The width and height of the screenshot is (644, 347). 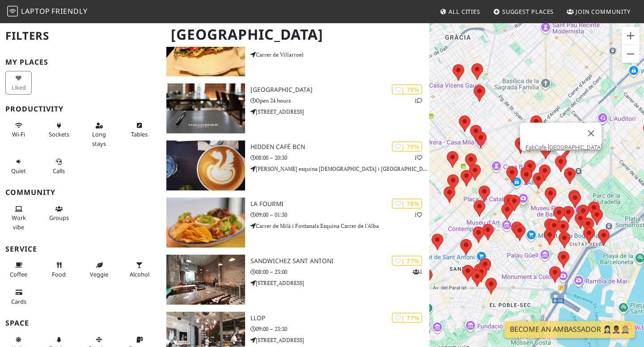 I want to click on button: Veggie, so click(x=99, y=270).